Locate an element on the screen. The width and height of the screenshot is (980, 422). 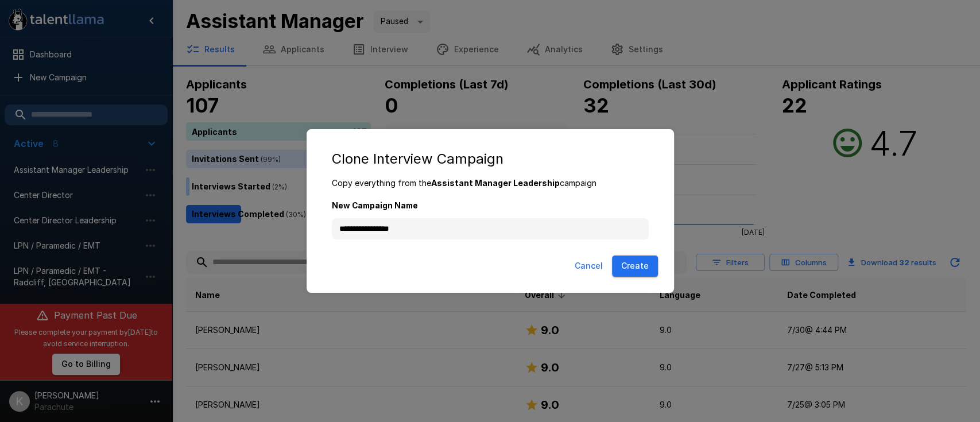
button: Create is located at coordinates (635, 266).